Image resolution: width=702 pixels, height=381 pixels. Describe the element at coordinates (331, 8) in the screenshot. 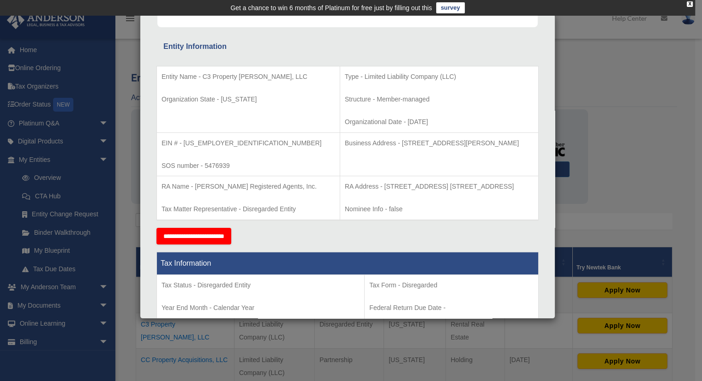

I see `div: Get a chance to win 6 months of Platinum for free just by filling out this` at that location.